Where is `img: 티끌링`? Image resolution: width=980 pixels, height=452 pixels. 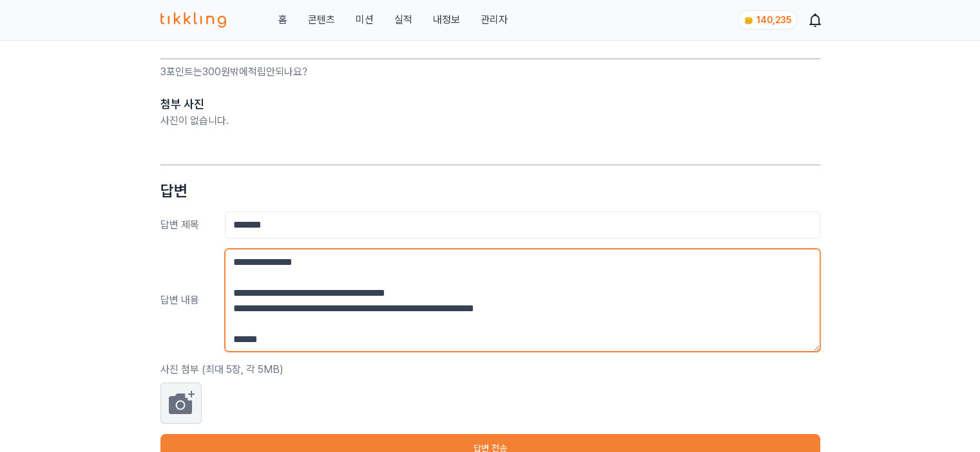
img: 티끌링 is located at coordinates (193, 20).